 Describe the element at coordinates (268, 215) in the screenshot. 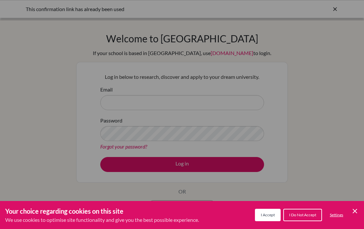

I see `span: I Accept` at that location.